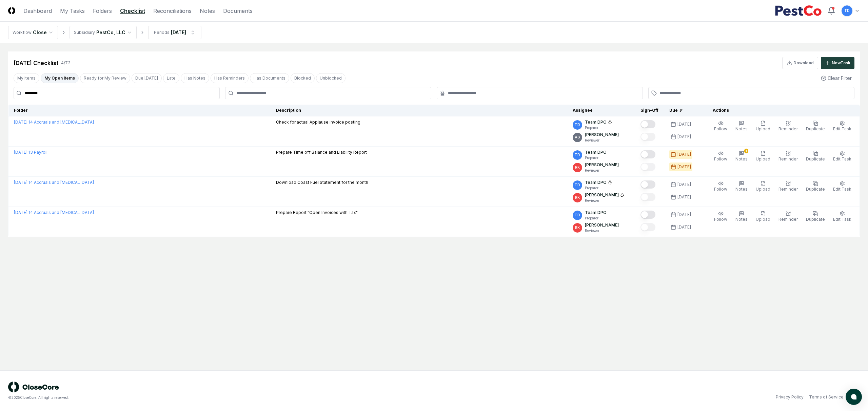 The height and width of the screenshot is (411, 868). Describe the element at coordinates (847, 11) in the screenshot. I see `button: TD` at that location.